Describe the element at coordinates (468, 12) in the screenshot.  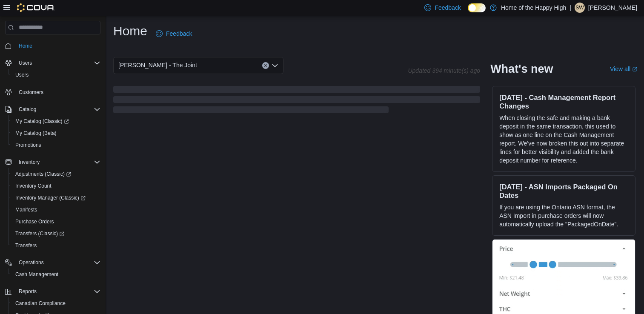
I see `span: Dark Mode` at that location.